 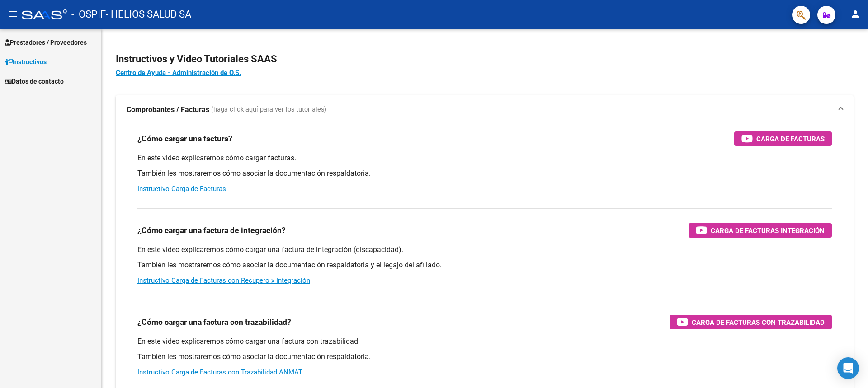 I want to click on strong: Comprobantes / Facturas, so click(x=168, y=110).